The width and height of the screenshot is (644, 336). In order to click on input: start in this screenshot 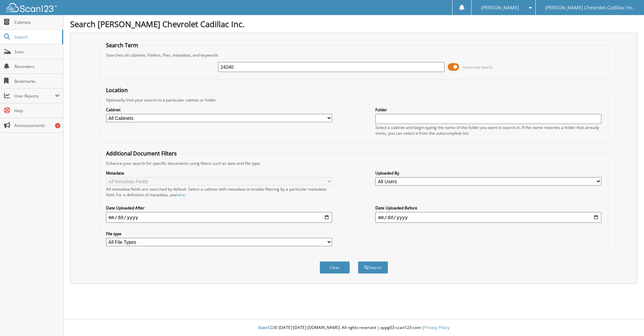, I will do `click(219, 217)`.